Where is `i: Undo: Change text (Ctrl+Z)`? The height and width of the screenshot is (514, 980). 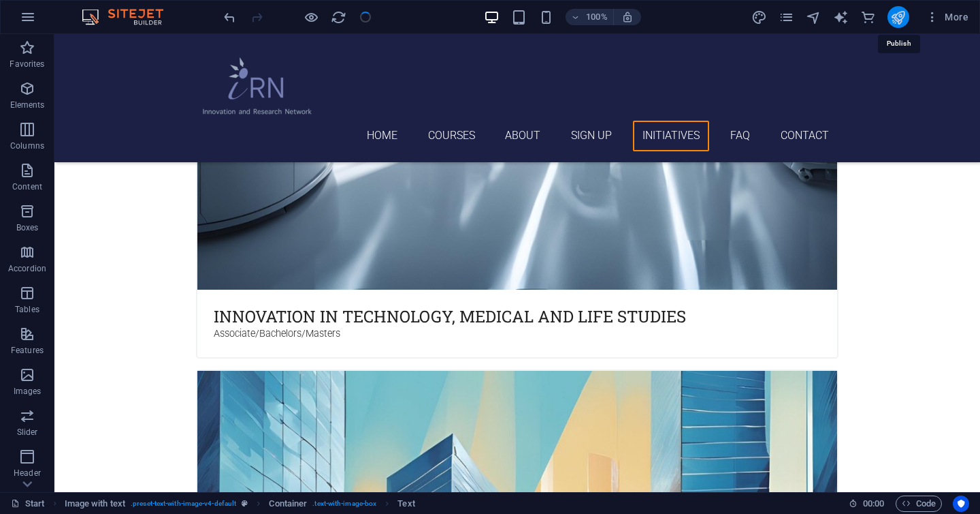 i: Undo: Change text (Ctrl+Z) is located at coordinates (230, 17).